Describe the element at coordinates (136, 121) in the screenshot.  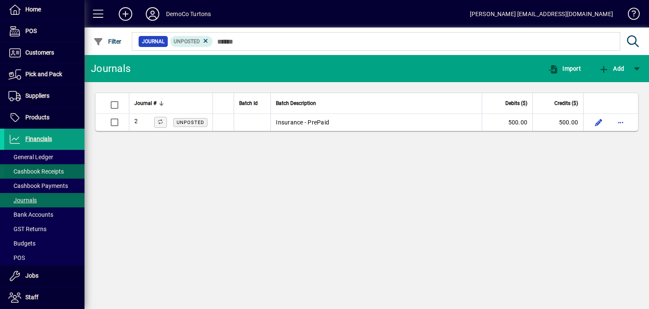
I see `span: 2` at that location.